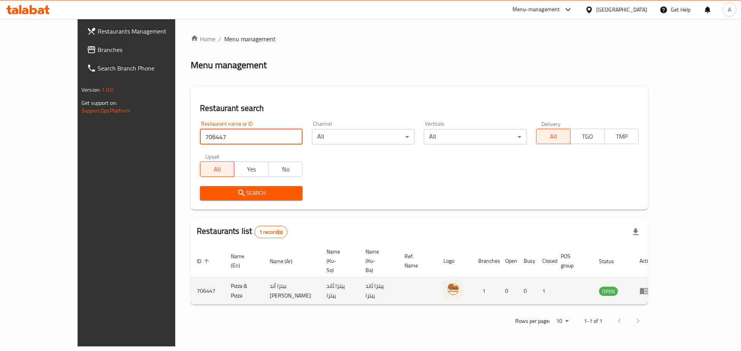 The width and height of the screenshot is (741, 351). What do you see at coordinates (593, 321) in the screenshot?
I see `p: 1-1 of 1` at bounding box center [593, 321].